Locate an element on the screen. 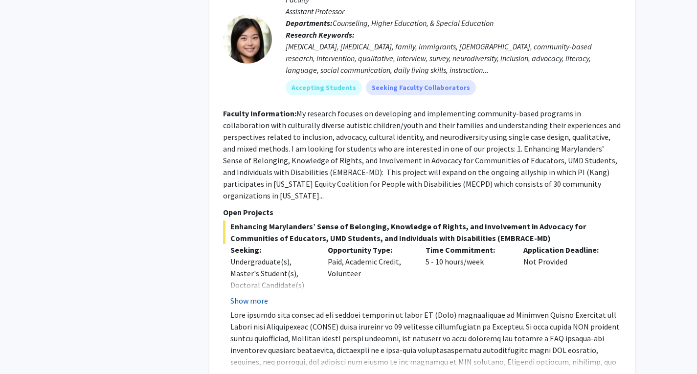  p: Seeking: is located at coordinates (272, 250).